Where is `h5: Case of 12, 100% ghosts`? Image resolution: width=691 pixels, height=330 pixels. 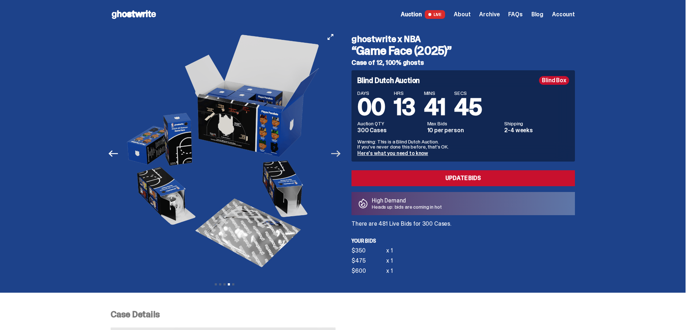
h5: Case of 12, 100% ghosts is located at coordinates (463, 63).